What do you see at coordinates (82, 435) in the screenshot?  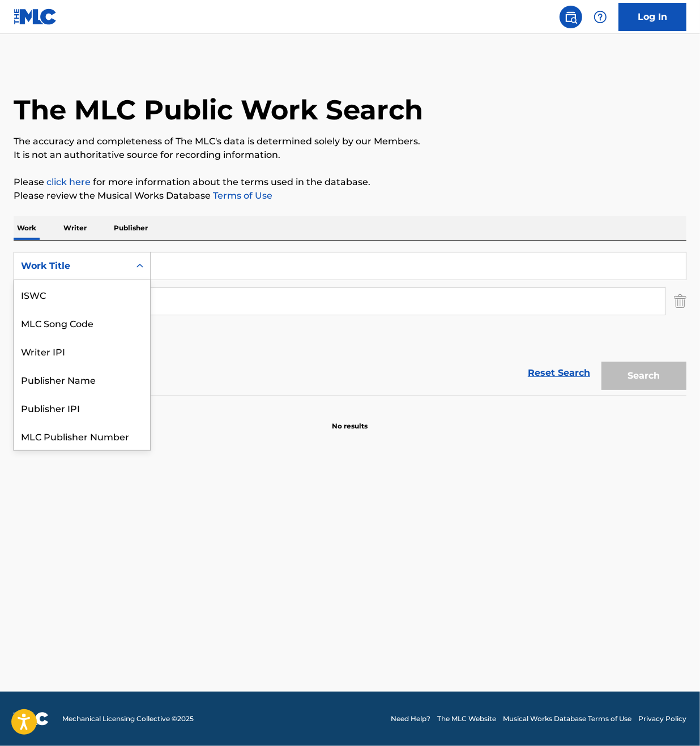 I see `div: MLC Publisher Number` at bounding box center [82, 435].